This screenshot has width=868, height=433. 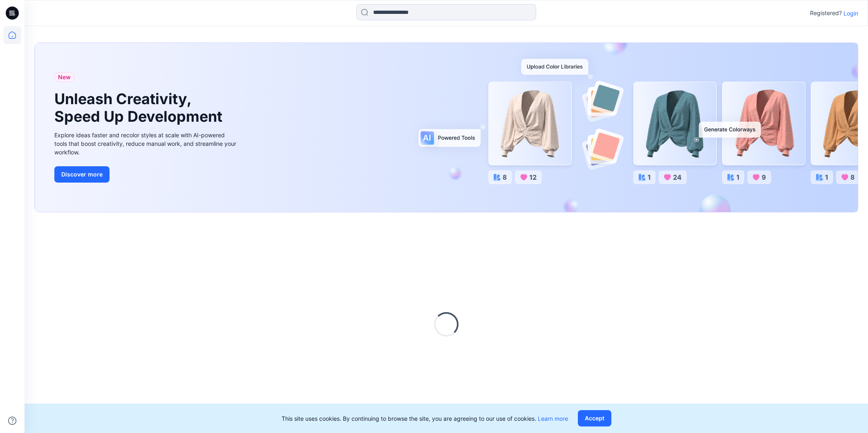 I want to click on p: This site uses cookies. By continuing to browse the site, you are agreeing to our use of cookies., so click(x=425, y=418).